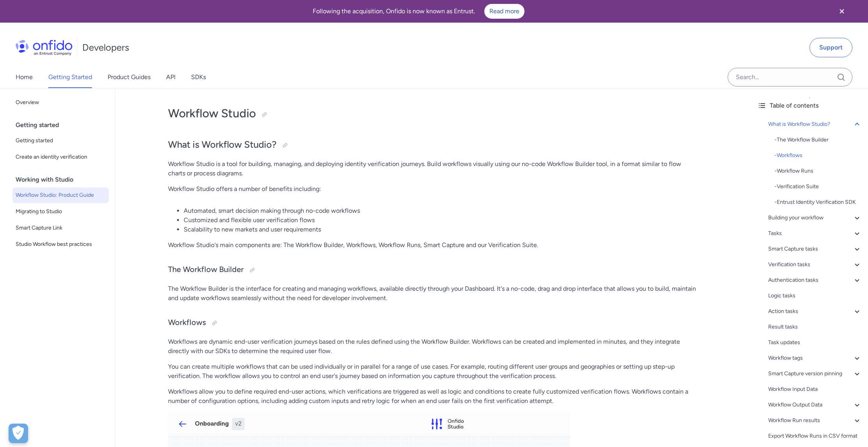  I want to click on p: Workflows are dynamic end-user verification journeys based on the rules defined using the Workflo..., so click(433, 346).